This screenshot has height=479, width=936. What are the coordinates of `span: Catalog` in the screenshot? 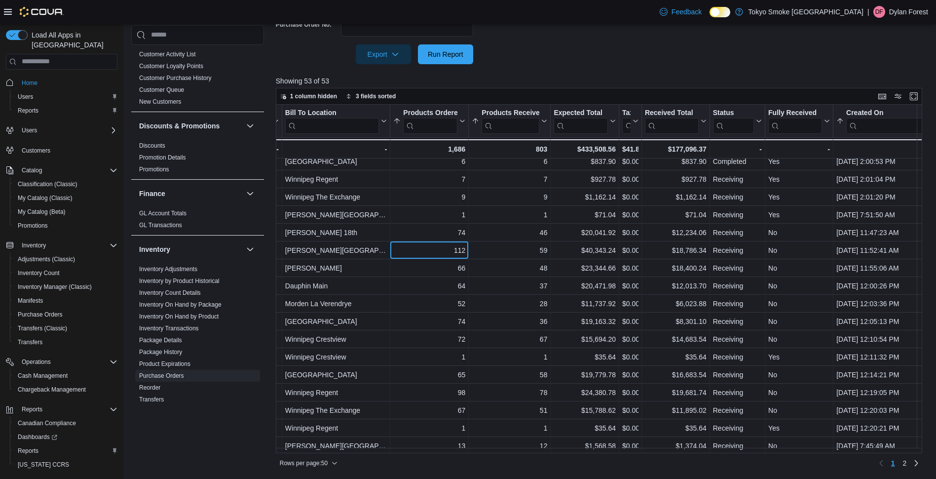 It's located at (68, 170).